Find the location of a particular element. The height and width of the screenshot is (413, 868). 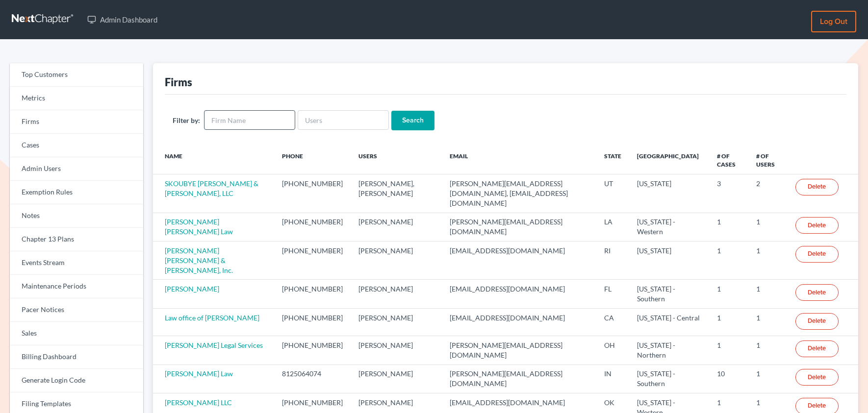

a: Notes is located at coordinates (77, 216).